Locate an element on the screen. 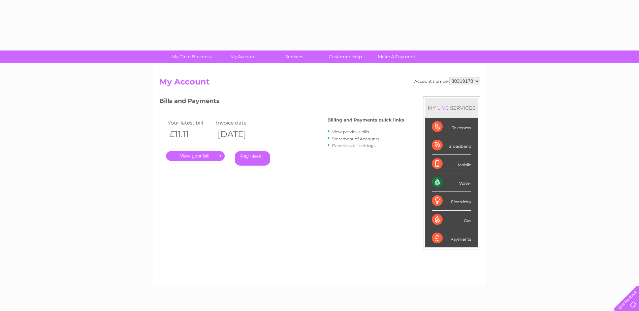 Image resolution: width=639 pixels, height=311 pixels. div: Telecoms is located at coordinates (451, 127).